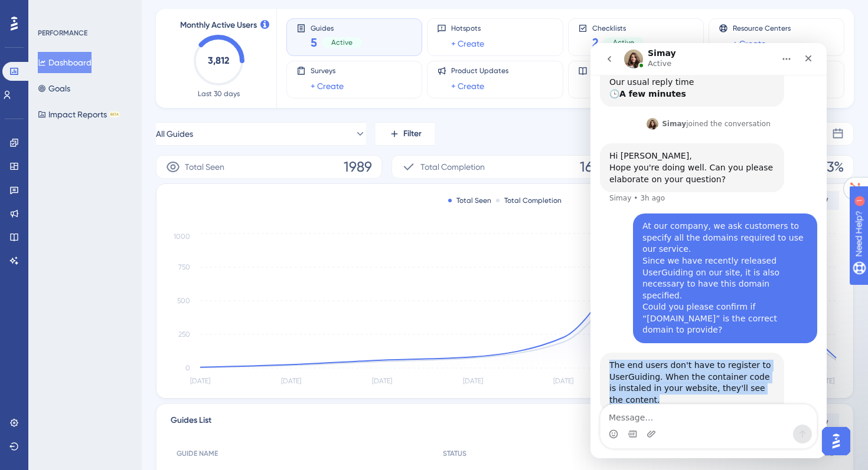  I want to click on button: Upload attachment, so click(61, 391).